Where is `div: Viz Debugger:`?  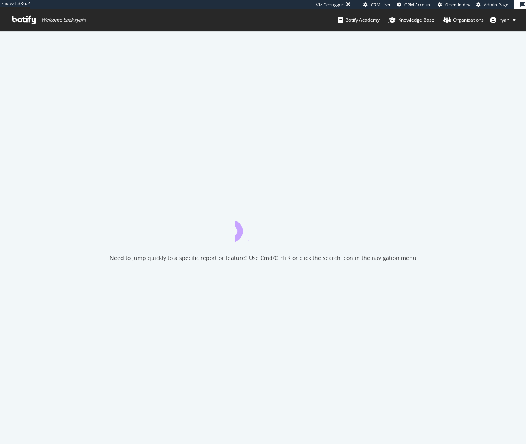 div: Viz Debugger: is located at coordinates (330, 5).